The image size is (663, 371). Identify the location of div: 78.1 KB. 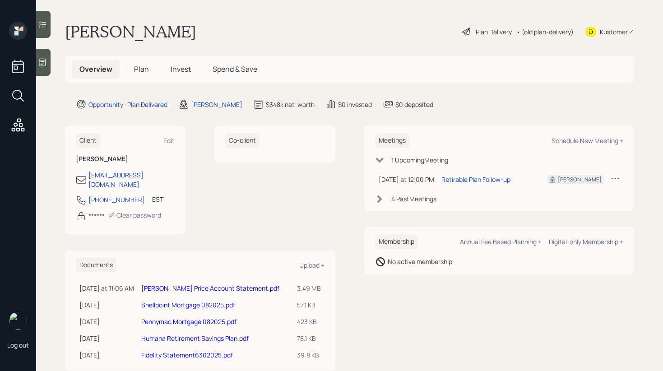
(309, 338).